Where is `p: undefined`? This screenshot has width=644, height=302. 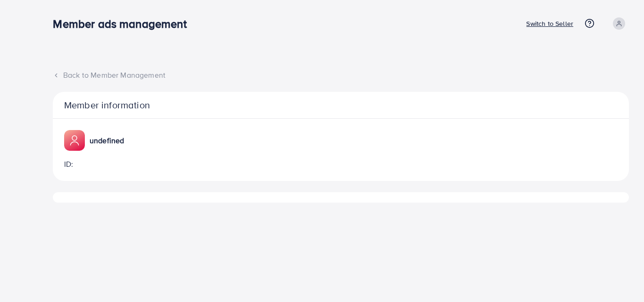 p: undefined is located at coordinates (106, 141).